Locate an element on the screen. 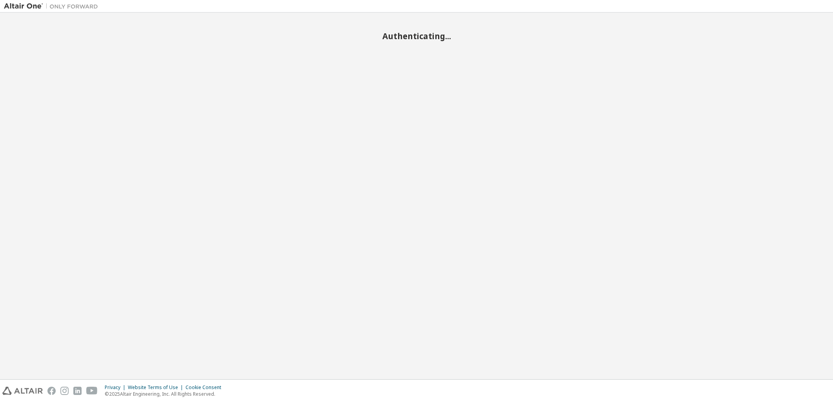 This screenshot has width=833, height=402. div: Cookie Consent is located at coordinates (206, 388).